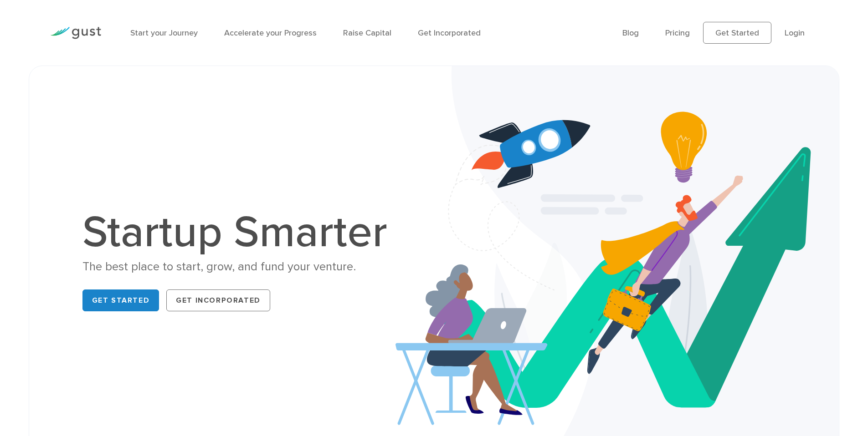 The width and height of the screenshot is (868, 436). Describe the element at coordinates (795, 33) in the screenshot. I see `a: Login` at that location.